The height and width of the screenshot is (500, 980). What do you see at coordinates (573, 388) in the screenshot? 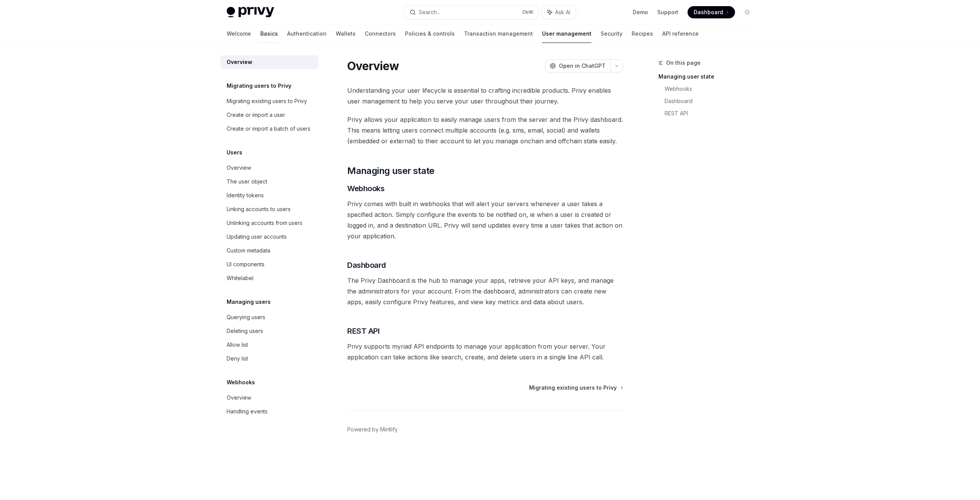
I see `span: Migrating existing users to Privy` at bounding box center [573, 388].